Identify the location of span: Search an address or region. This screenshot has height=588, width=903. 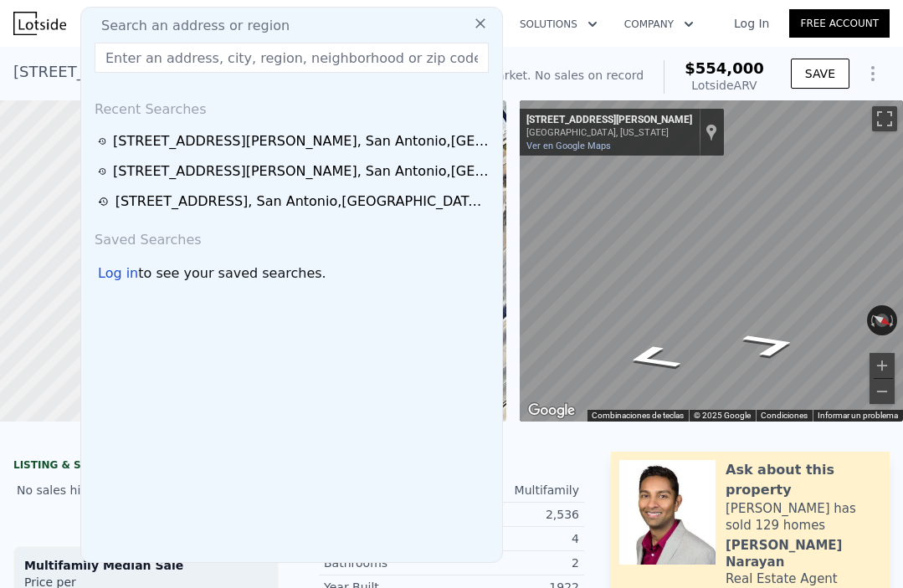
(189, 26).